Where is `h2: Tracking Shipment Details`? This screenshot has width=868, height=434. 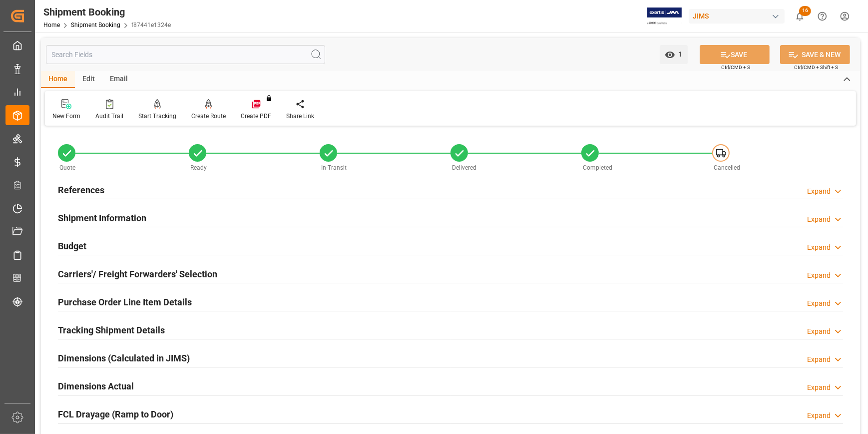
h2: Tracking Shipment Details is located at coordinates (112, 330).